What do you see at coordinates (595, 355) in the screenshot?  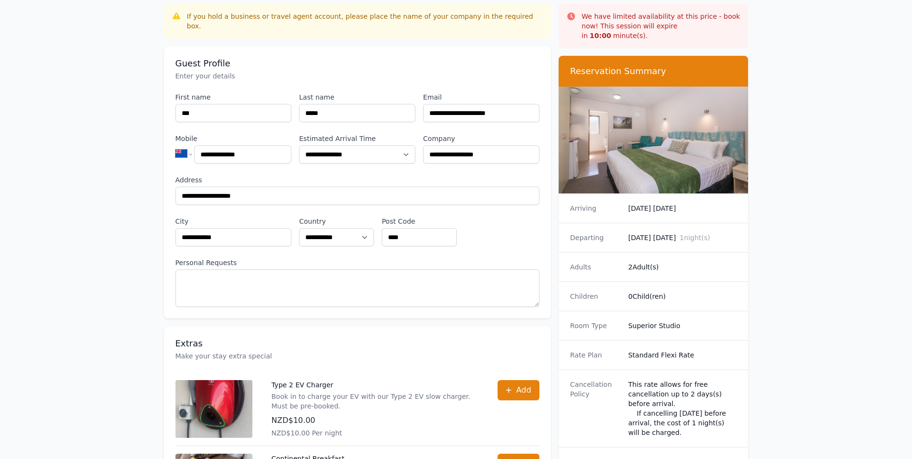 I see `dt: Rate Plan` at bounding box center [595, 355].